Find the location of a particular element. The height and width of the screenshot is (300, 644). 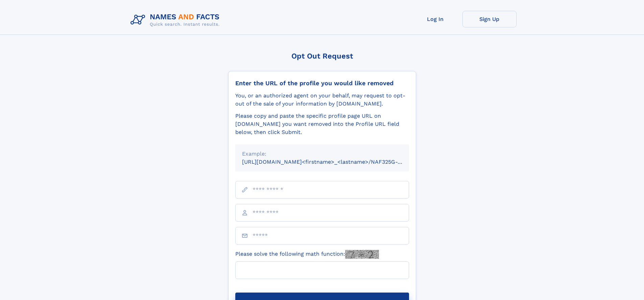

div: Opt Out Request is located at coordinates (322, 56).